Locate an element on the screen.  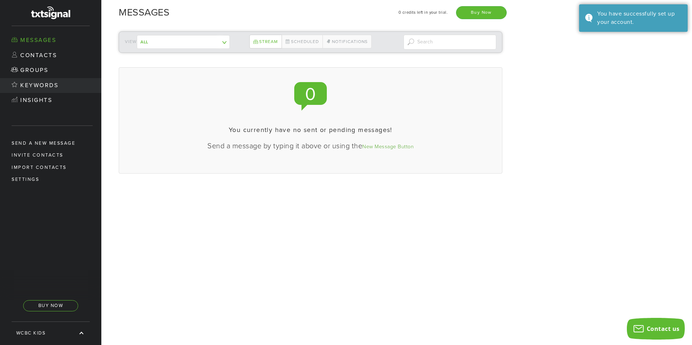
a: Notifications is located at coordinates (347, 42).